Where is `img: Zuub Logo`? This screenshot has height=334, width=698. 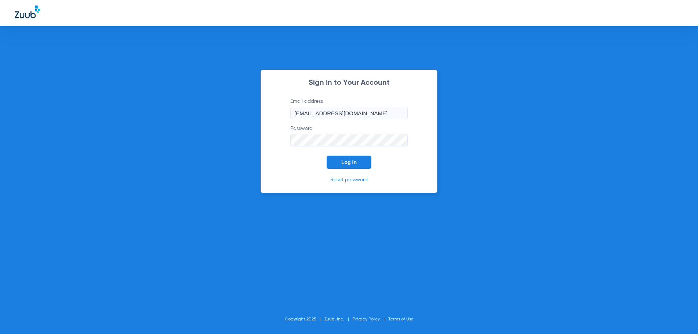 img: Zuub Logo is located at coordinates (27, 12).